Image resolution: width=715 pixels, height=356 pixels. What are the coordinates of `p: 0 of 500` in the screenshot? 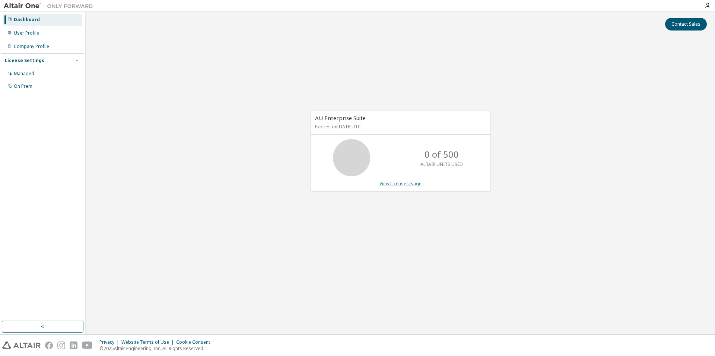 It's located at (442, 155).